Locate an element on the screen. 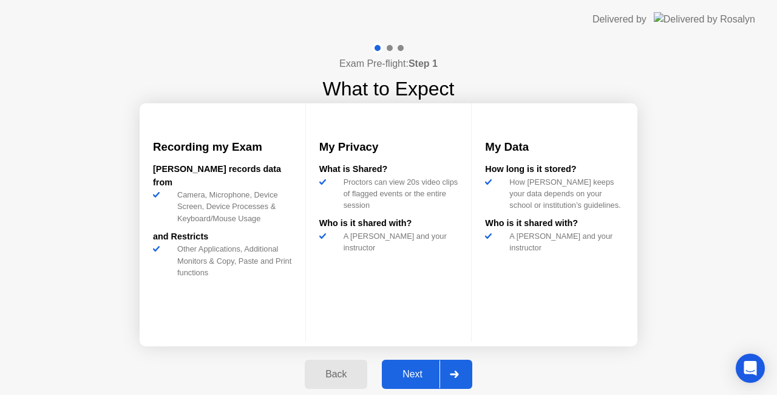  div: Back is located at coordinates (336, 374).